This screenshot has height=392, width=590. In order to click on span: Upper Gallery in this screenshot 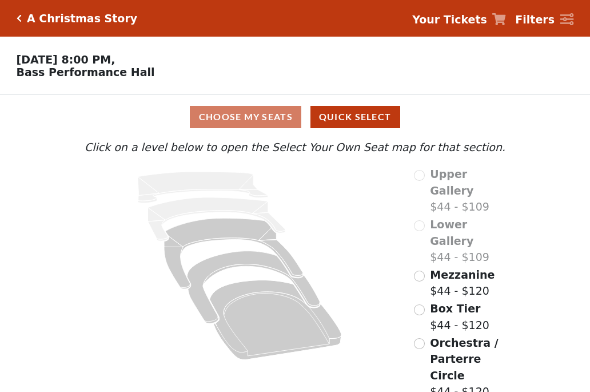, I will do `click(452, 182)`.